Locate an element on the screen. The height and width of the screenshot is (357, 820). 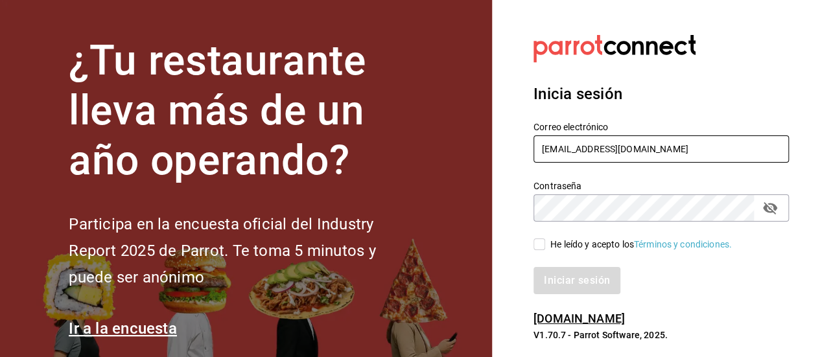
h1: ¿Tu restaurante lleva más de un año operando? is located at coordinates (244, 111).